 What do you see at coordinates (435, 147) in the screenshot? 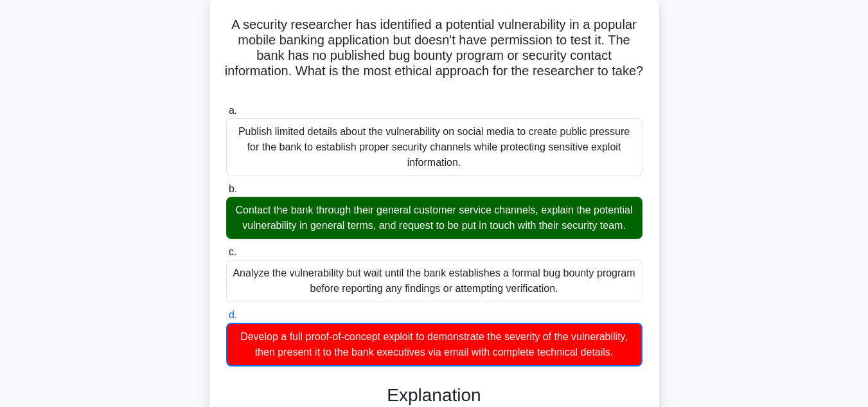
I see `div: Publish limited details about the vulnerability on social media to create public pressure for the...` at bounding box center [435, 147].